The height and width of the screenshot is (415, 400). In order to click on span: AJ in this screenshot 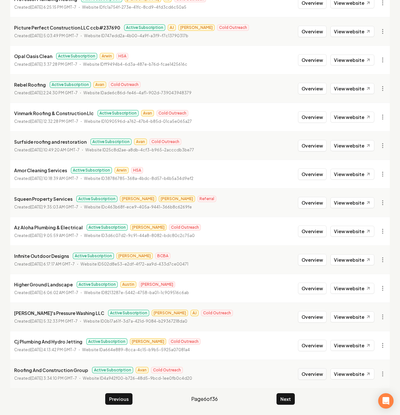, I will do `click(194, 313)`.